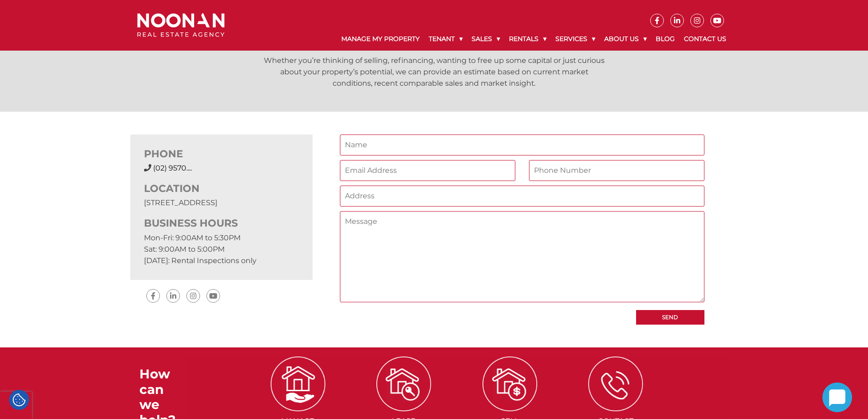  I want to click on p: Sat: 9:00AM to 5:00PM, so click(221, 249).